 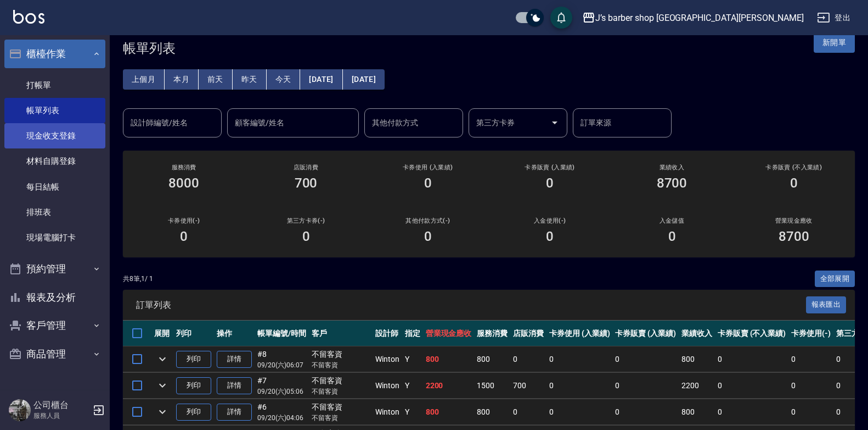 I want to click on span: 訂單列表, so click(x=471, y=305).